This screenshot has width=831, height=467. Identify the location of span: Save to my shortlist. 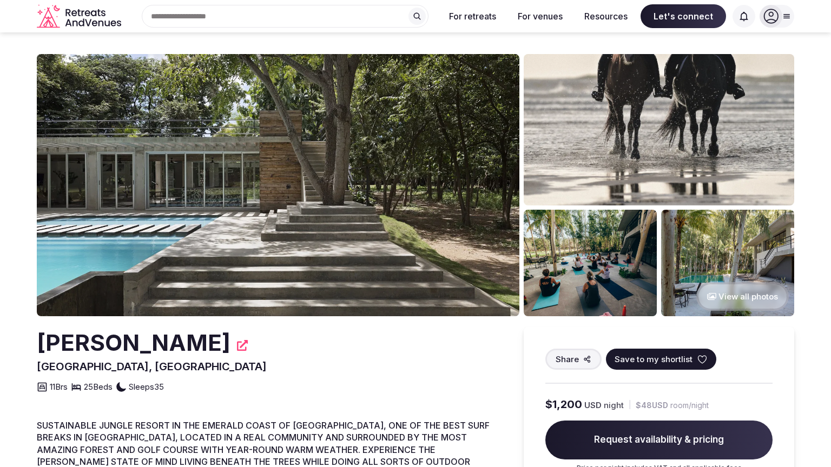
(653, 359).